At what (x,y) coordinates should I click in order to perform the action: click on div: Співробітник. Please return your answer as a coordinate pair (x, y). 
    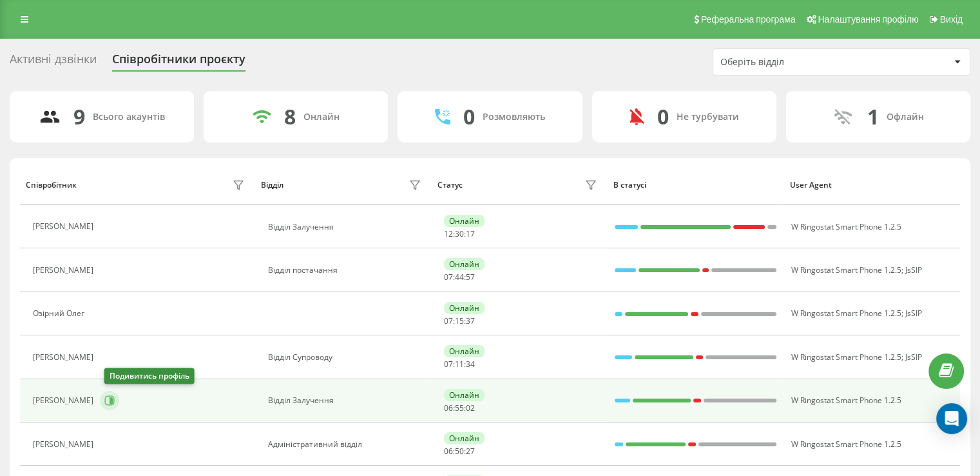
    Looking at the image, I should click on (51, 185).